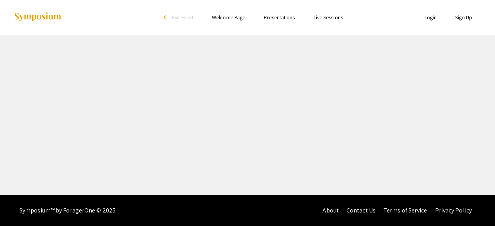  I want to click on div: arrow_back_ios, so click(166, 17).